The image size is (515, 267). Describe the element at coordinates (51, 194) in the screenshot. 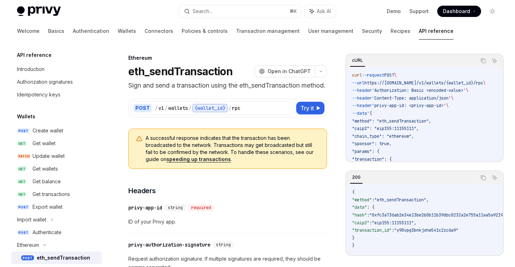

I see `div: Get transactions` at that location.